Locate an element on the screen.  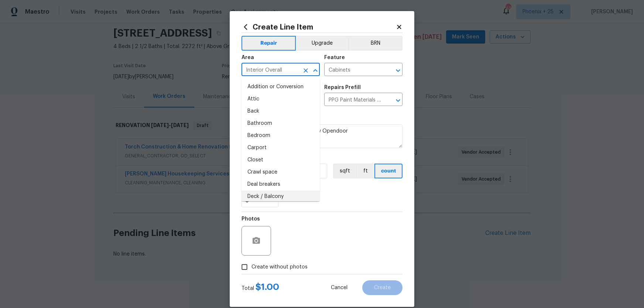
button: Create is located at coordinates (382, 288).